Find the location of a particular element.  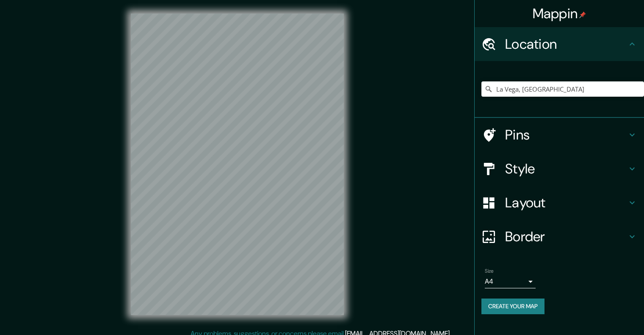

h4: Location is located at coordinates (566, 44).